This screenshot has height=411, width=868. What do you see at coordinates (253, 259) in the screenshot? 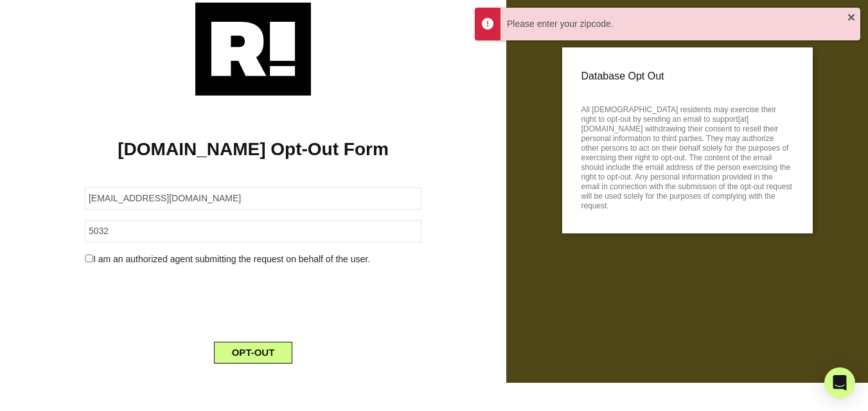
I see `div: I am an authorized agent submitting the request on behalf of the user.` at bounding box center [253, 259].